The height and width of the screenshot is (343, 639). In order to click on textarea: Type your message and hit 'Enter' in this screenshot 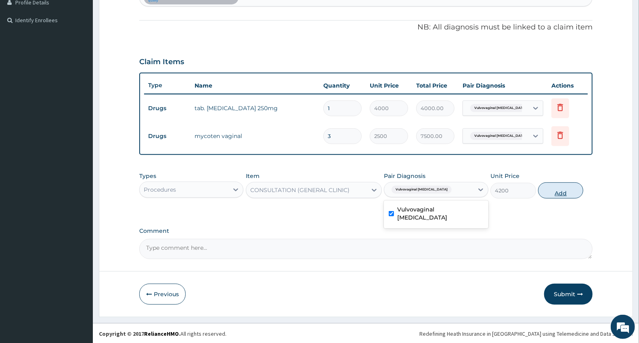, I will do `click(79, 234)`.